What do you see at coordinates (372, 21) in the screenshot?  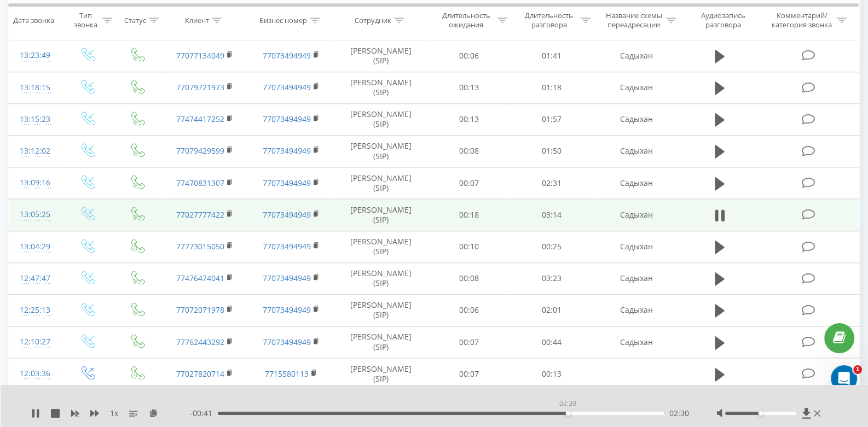 I see `div: Сотрудник` at bounding box center [372, 21].